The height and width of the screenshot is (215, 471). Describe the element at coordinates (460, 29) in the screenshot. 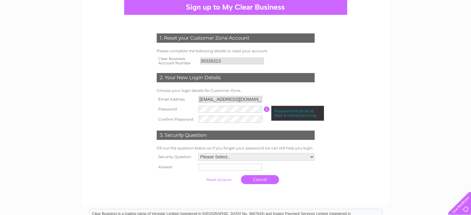

I see `a: Contact` at that location.